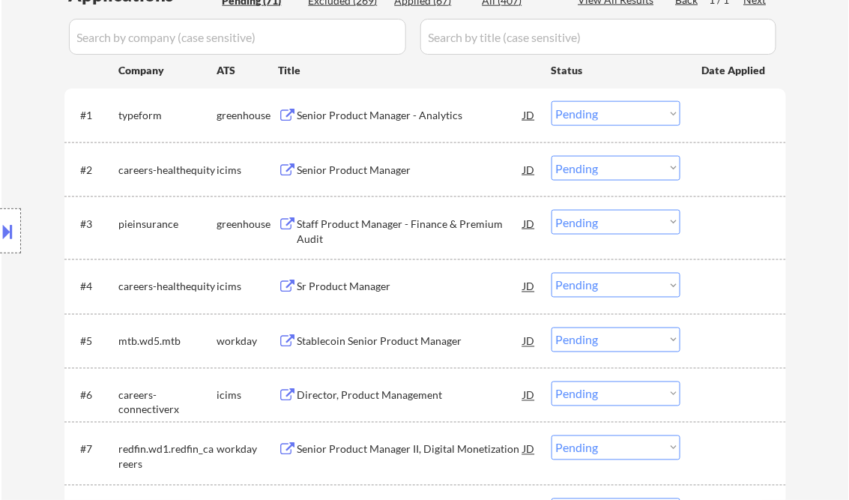 This screenshot has width=849, height=500. What do you see at coordinates (168, 403) in the screenshot?
I see `div: careers-connectiverx` at bounding box center [168, 403].